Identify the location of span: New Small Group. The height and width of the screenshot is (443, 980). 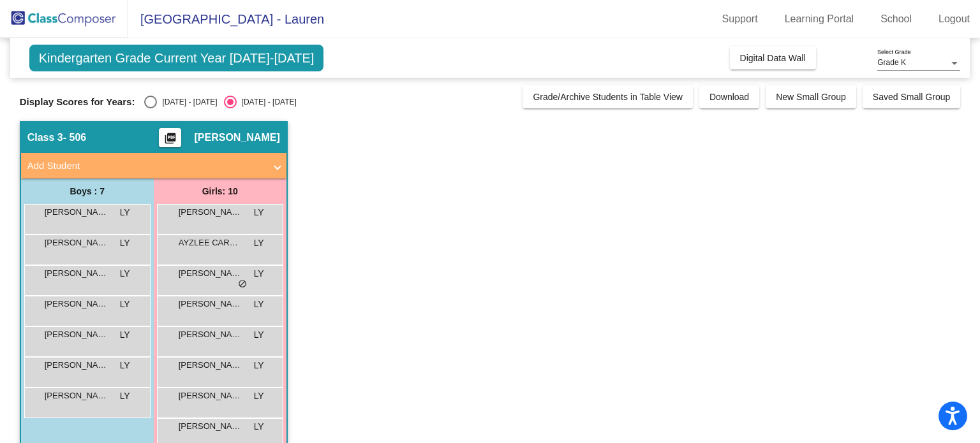
(811, 97).